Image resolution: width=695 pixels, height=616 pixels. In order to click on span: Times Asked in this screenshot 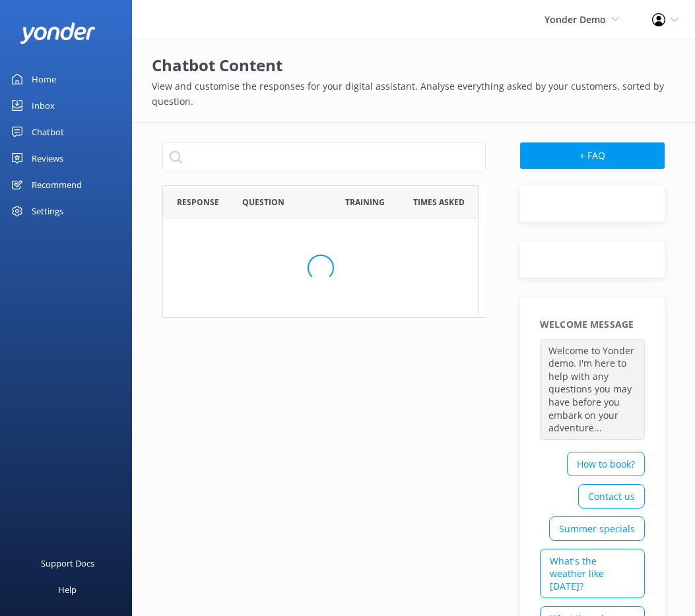, I will do `click(439, 202)`.